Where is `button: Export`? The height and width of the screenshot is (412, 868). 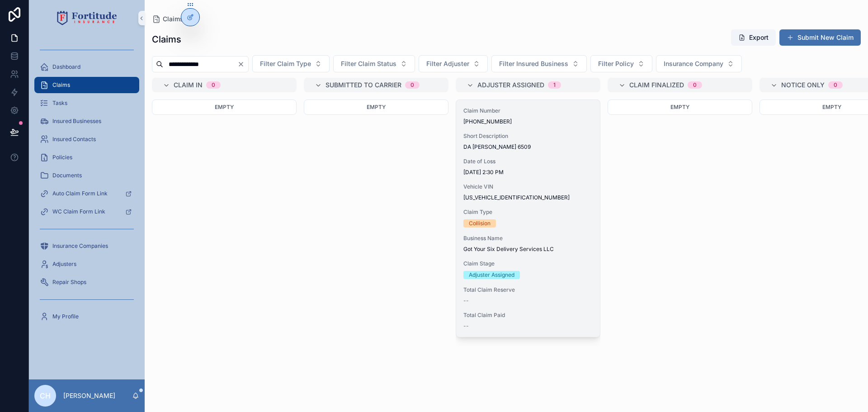 button: Export is located at coordinates (753, 37).